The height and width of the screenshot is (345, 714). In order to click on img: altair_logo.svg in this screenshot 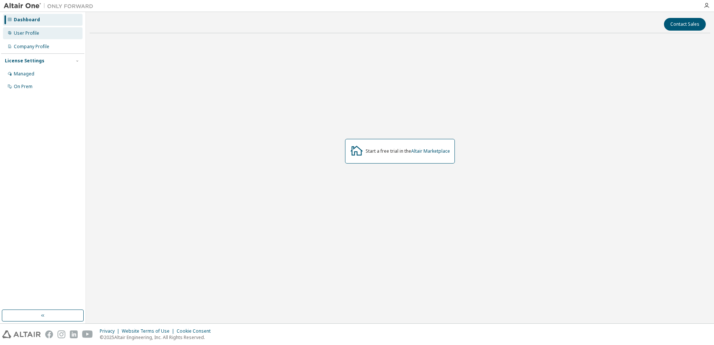, I will do `click(21, 334)`.